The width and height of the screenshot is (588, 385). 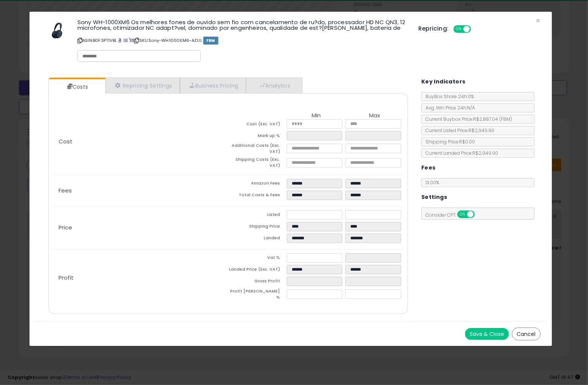 I want to click on h5: Settings, so click(x=434, y=197).